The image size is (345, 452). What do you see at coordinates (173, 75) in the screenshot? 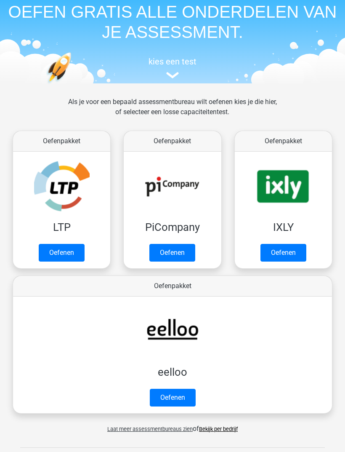
I see `img: assessment` at bounding box center [173, 75].